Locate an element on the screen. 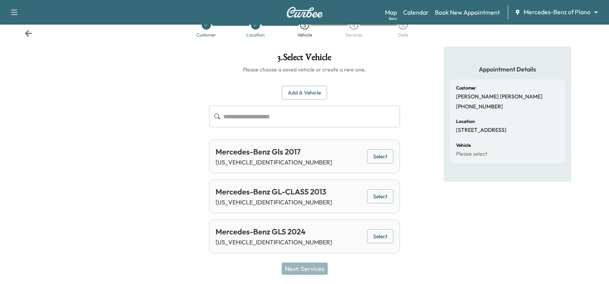  div: 5 is located at coordinates (403, 25).